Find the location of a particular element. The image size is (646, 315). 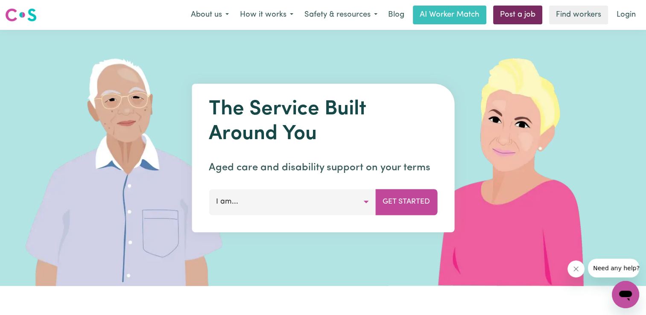

img: Careseekers logo is located at coordinates (21, 15).